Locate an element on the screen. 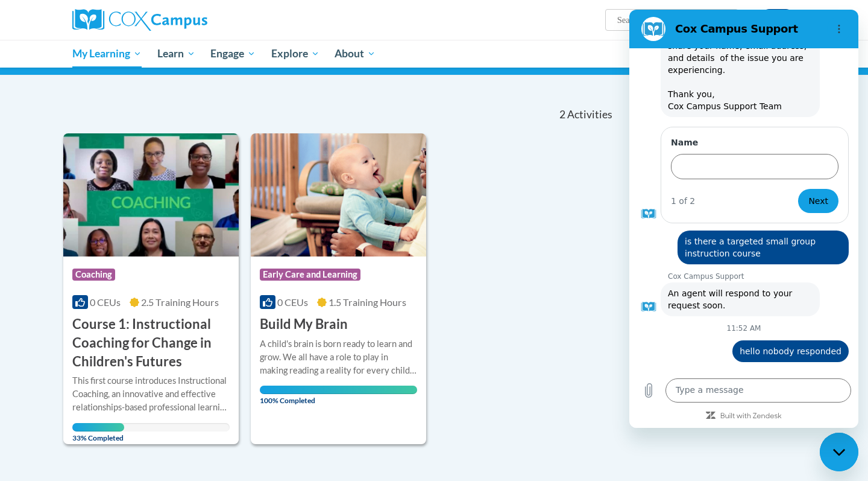  p: 11:52 AM is located at coordinates (115, 319).